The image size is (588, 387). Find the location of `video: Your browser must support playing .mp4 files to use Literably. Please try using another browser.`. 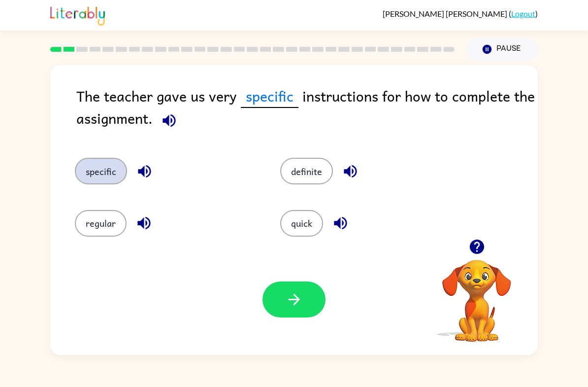

video: Your browser must support playing .mp4 files to use Literably. Please try using another browser. is located at coordinates (477, 294).